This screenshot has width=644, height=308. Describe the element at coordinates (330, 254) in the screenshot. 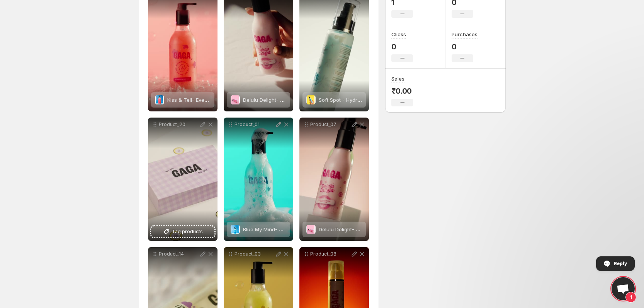

I see `p: Product_08` at that location.